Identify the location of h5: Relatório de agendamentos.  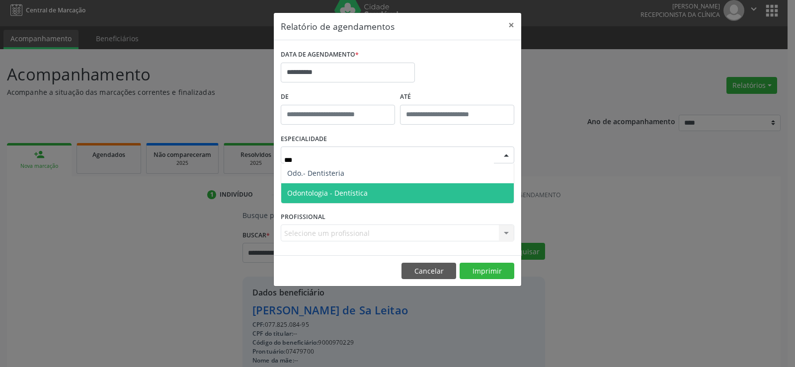
(338, 26).